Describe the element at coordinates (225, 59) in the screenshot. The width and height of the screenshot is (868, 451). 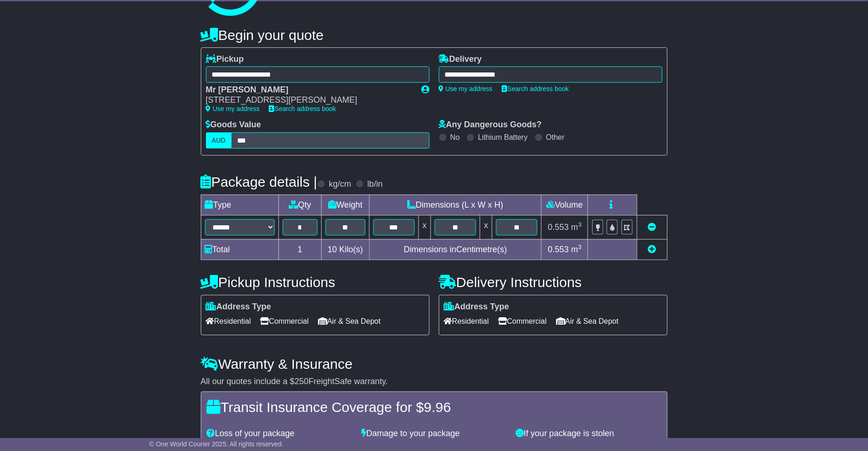
I see `label: Pickup` at that location.